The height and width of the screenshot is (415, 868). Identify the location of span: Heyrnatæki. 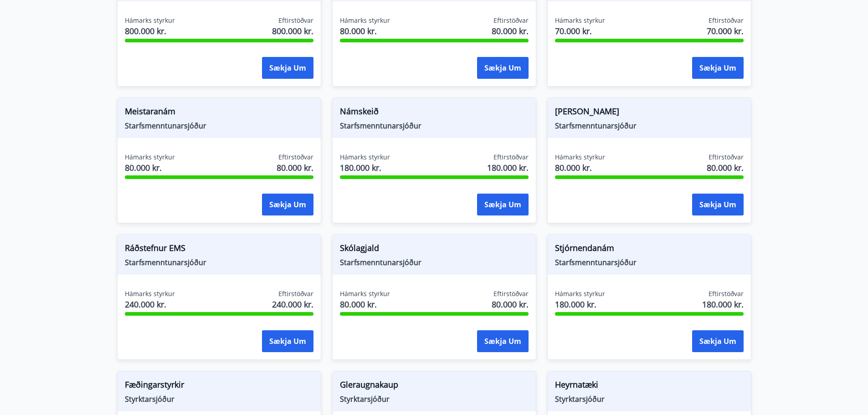
(649, 386).